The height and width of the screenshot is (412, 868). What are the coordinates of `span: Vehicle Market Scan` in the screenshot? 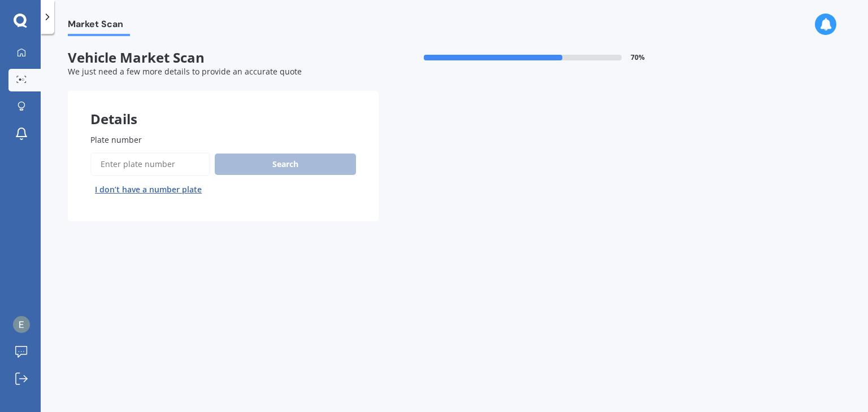 It's located at (223, 58).